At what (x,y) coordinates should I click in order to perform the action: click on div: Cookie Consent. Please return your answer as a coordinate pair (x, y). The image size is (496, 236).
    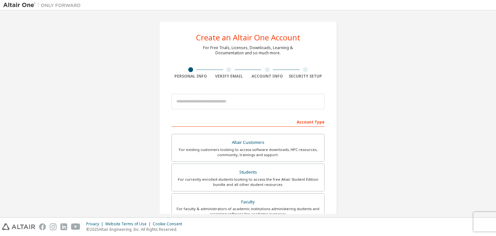
    Looking at the image, I should click on (169, 224).